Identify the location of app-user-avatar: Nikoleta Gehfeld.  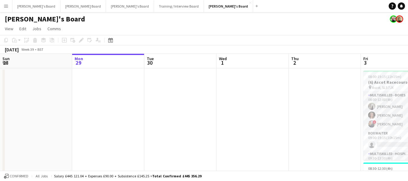
(400, 19).